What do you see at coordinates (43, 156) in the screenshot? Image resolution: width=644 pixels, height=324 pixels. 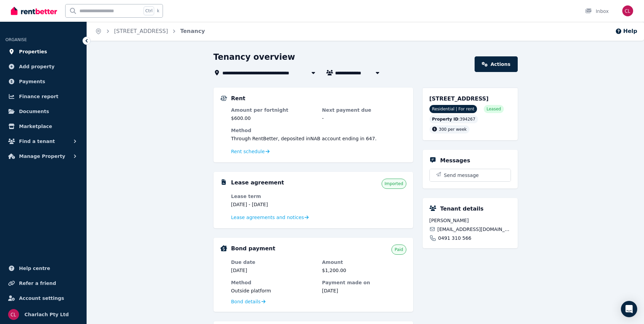 I see `button: Manage Property` at bounding box center [43, 156].